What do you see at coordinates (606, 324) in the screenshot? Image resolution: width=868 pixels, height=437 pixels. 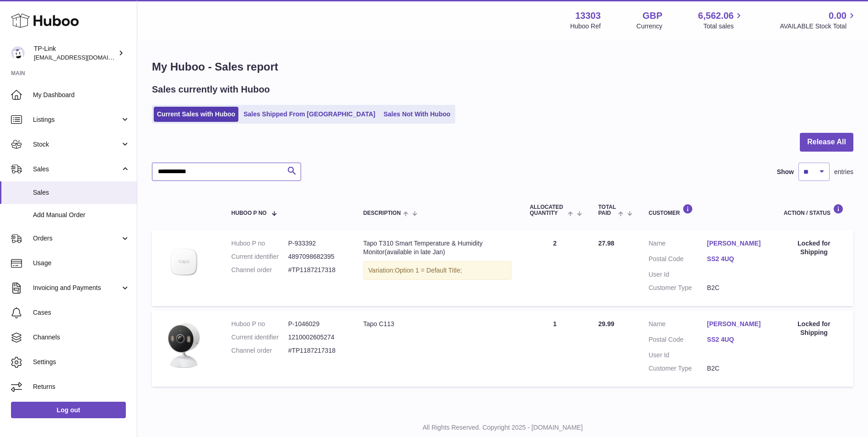 I see `span: 29.99` at bounding box center [606, 324].